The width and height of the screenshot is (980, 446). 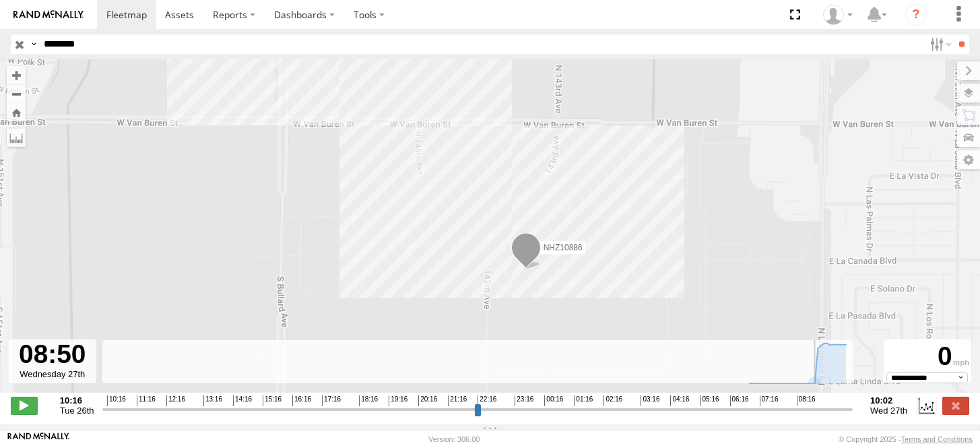 I want to click on img: rand-logo.svg, so click(x=49, y=15).